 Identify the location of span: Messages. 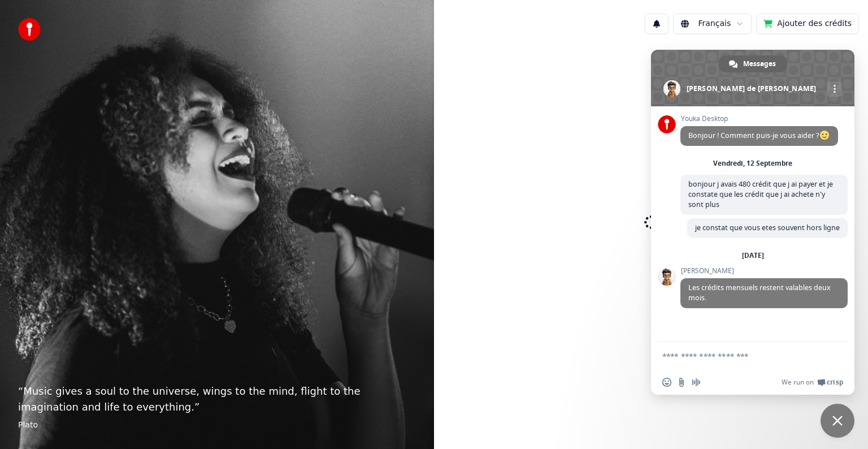
(759, 64).